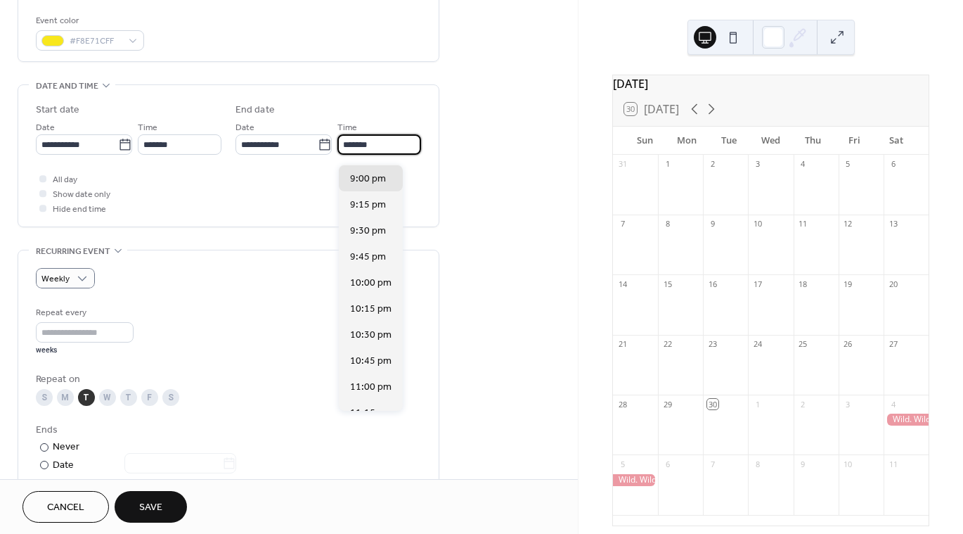  What do you see at coordinates (803, 344) in the screenshot?
I see `div: 25` at bounding box center [803, 344].